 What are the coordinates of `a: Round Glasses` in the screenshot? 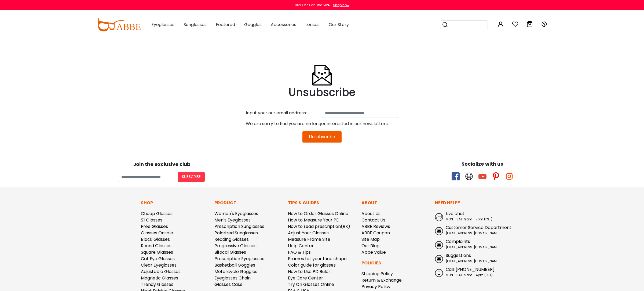 It's located at (156, 246).